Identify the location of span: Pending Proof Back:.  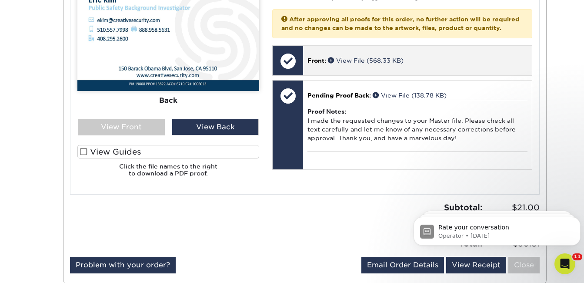
(339, 95).